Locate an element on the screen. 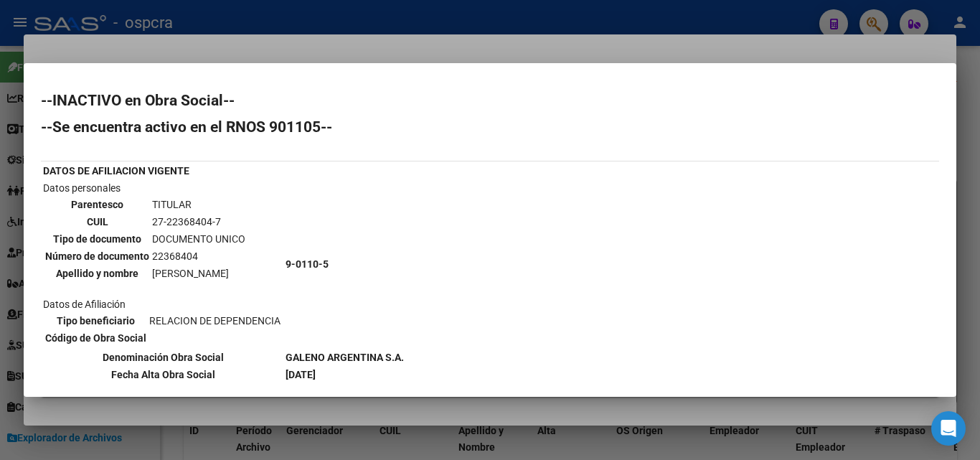 The height and width of the screenshot is (460, 980). h2: --Se encuentra activo en el RNOS 901105-- is located at coordinates (490, 127).